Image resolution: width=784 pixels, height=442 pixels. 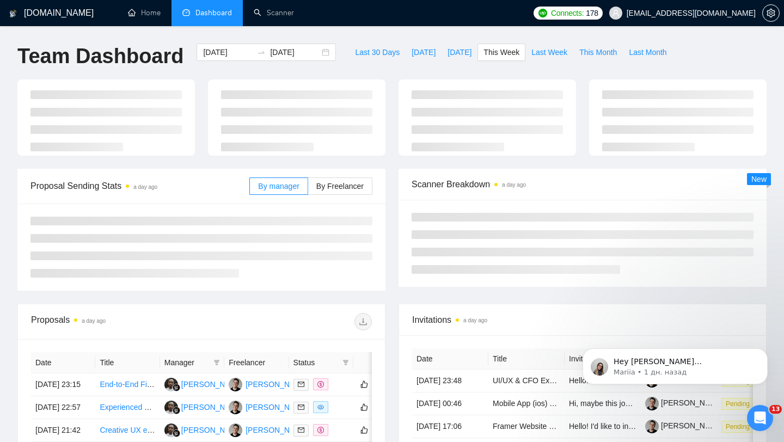 I want to click on img: upwork-logo.png, so click(x=543, y=13).